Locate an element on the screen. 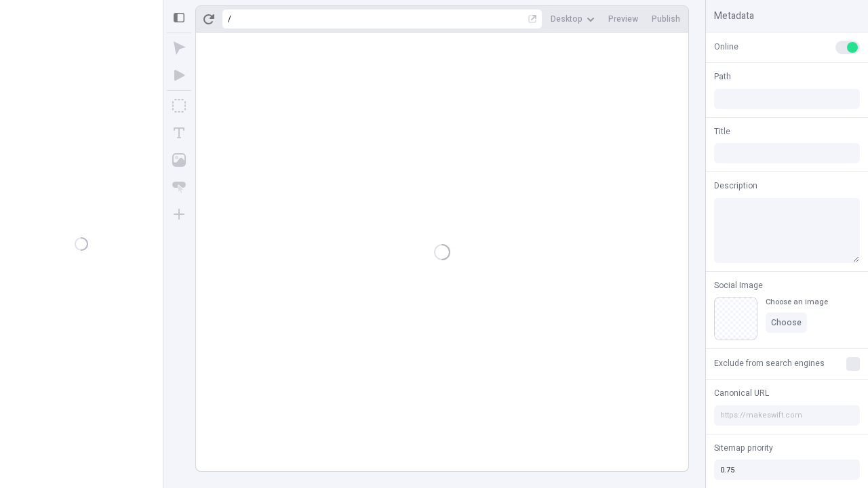 Image resolution: width=868 pixels, height=488 pixels. span: Choose is located at coordinates (786, 323).